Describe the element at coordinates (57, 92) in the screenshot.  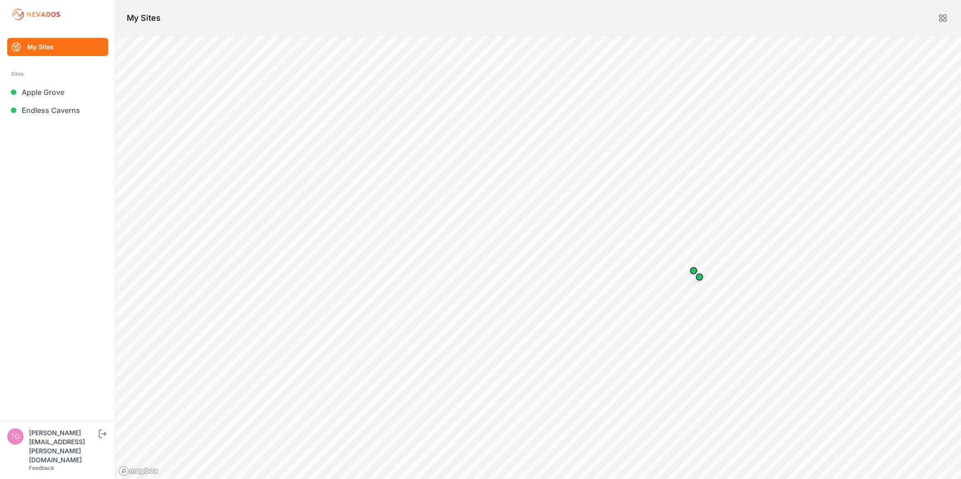
I see `a: Apple Grove` at that location.